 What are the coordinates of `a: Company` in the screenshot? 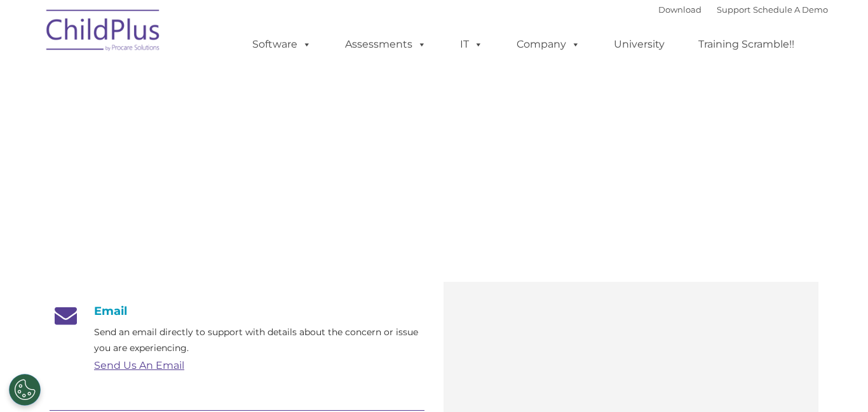 It's located at (548, 45).